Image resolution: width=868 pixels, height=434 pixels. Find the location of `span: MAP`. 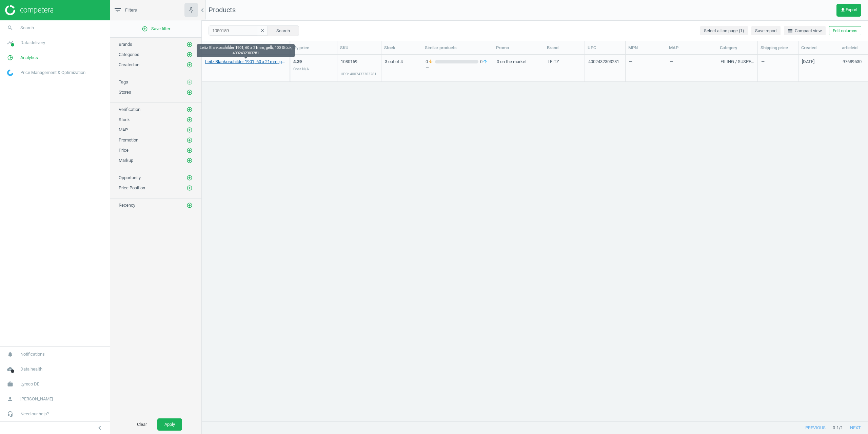

span: MAP is located at coordinates (123, 129).